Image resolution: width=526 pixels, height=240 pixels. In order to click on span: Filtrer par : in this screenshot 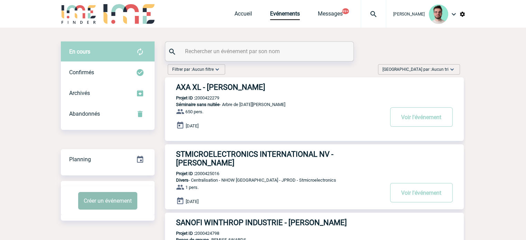, I will do `click(193, 69)`.